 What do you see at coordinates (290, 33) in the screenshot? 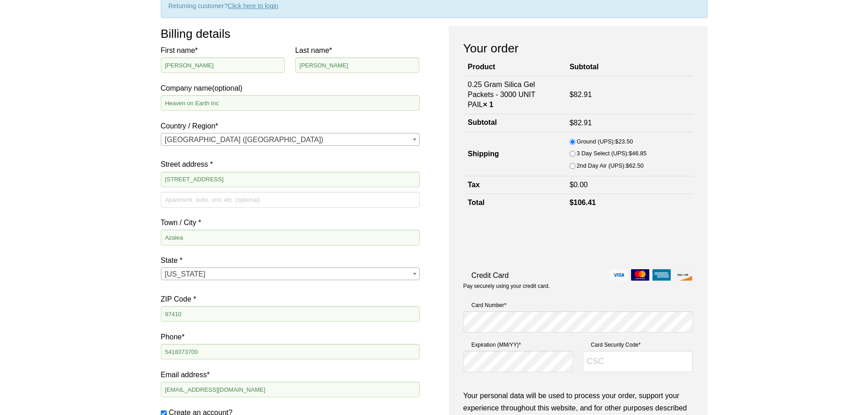
I see `h3: Billing details` at bounding box center [290, 33].